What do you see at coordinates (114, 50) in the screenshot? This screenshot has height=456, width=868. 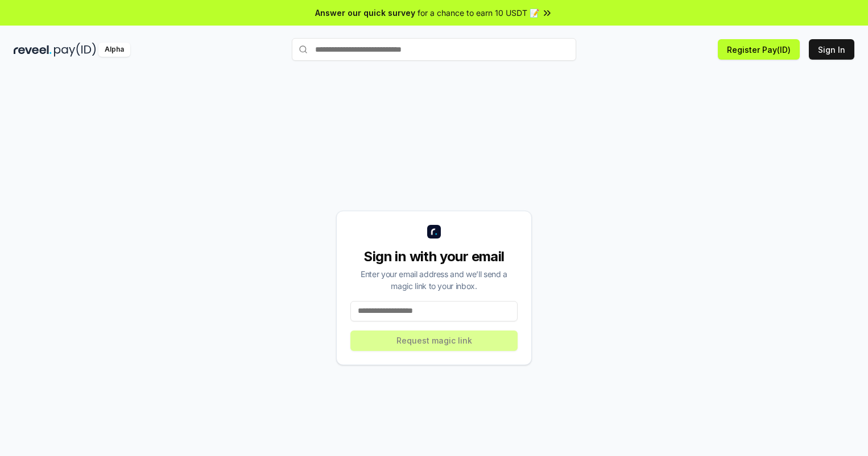 I see `div: Alpha` at bounding box center [114, 50].